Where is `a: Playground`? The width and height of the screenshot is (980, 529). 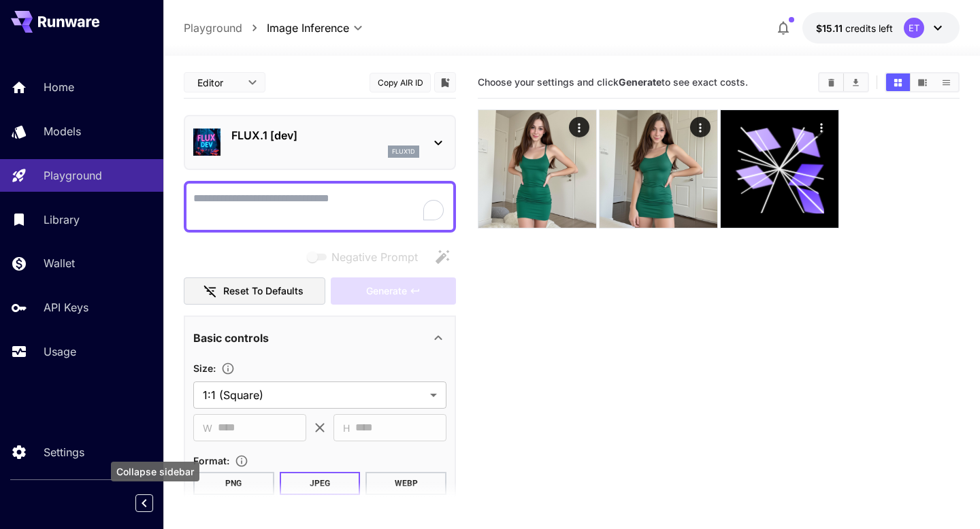 a: Playground is located at coordinates (213, 28).